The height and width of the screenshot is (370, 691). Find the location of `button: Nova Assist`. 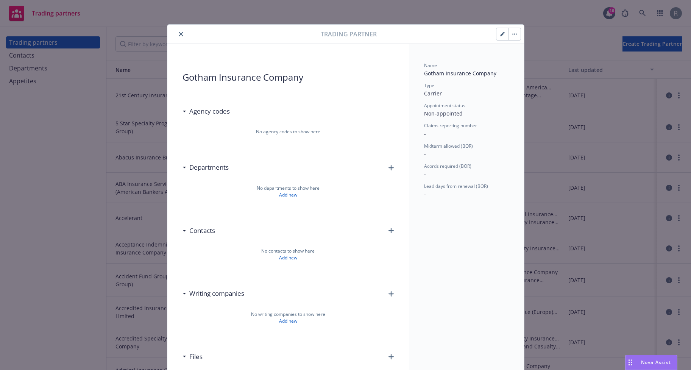

button: Nova Assist is located at coordinates (651, 362).